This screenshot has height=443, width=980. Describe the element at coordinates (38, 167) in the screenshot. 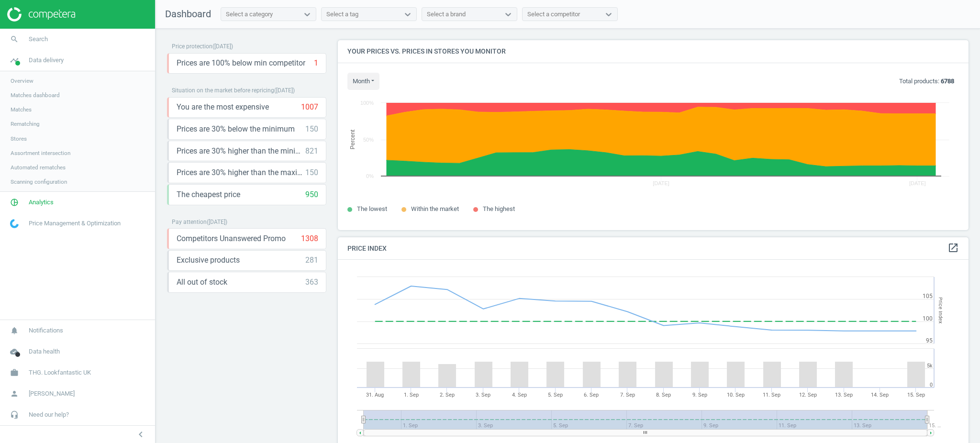

I see `span: Automated rematches` at that location.